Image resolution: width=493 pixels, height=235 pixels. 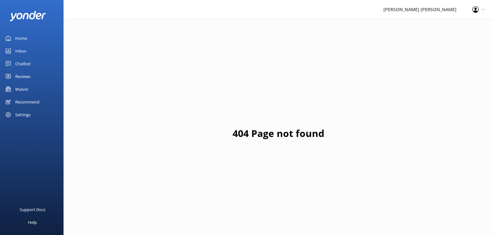 What do you see at coordinates (23, 64) in the screenshot?
I see `div: Chatbot` at bounding box center [23, 64].